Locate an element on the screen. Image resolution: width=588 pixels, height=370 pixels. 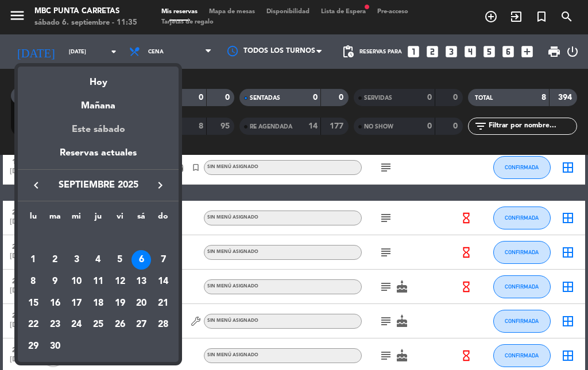
div: 16 is located at coordinates (55, 304).